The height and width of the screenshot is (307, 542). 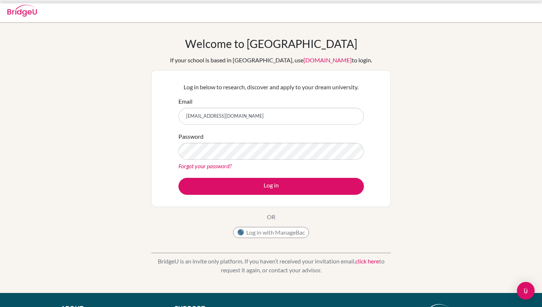 What do you see at coordinates (271, 186) in the screenshot?
I see `button: Log in` at bounding box center [271, 186].